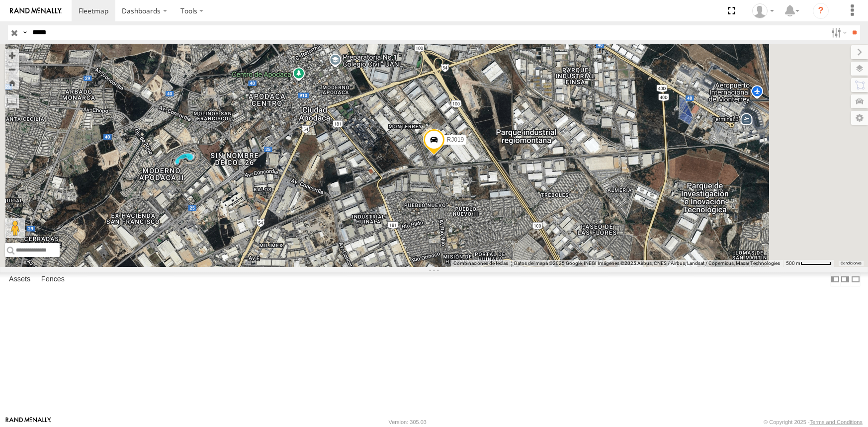 This screenshot has width=868, height=427. I want to click on label: Map Settings, so click(860, 117).